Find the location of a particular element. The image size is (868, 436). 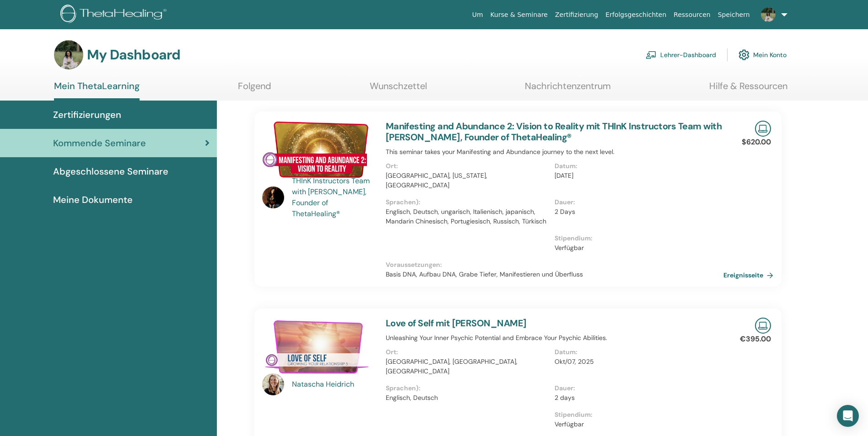

p: Englisch, Deutsch, ungarisch, Italienisch, japanisch, Mandarin Chinesisch, Portugiesisch, Russisc... is located at coordinates (467, 217).